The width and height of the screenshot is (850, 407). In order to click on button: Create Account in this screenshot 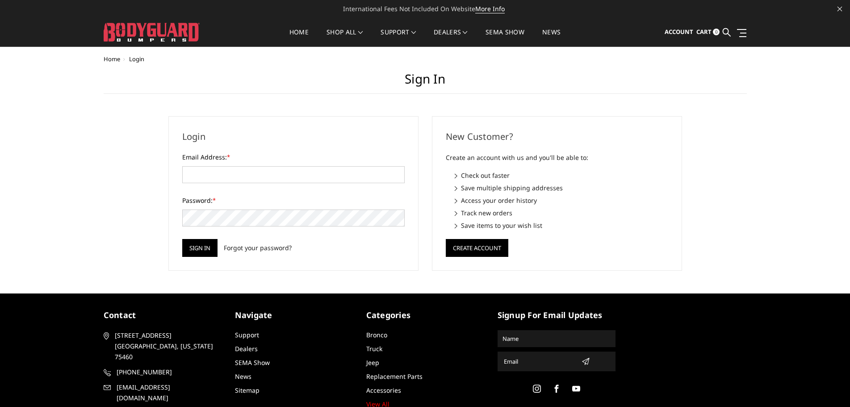, I will do `click(477, 248)`.